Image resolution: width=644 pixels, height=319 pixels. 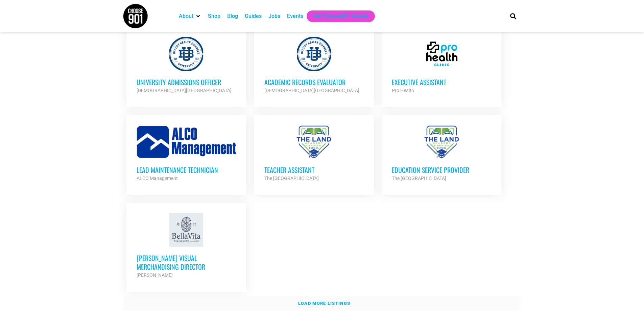 What do you see at coordinates (341, 16) in the screenshot?
I see `div: Get Choose901 Emails` at bounding box center [341, 16].